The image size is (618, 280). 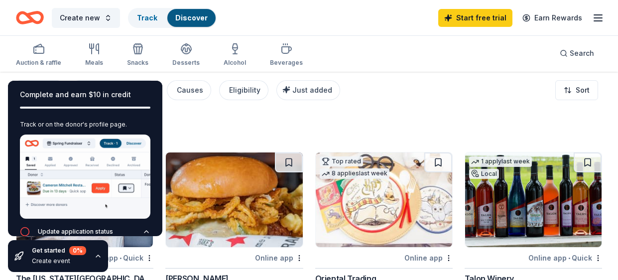 I want to click on div: Auction & raffle, so click(x=38, y=63).